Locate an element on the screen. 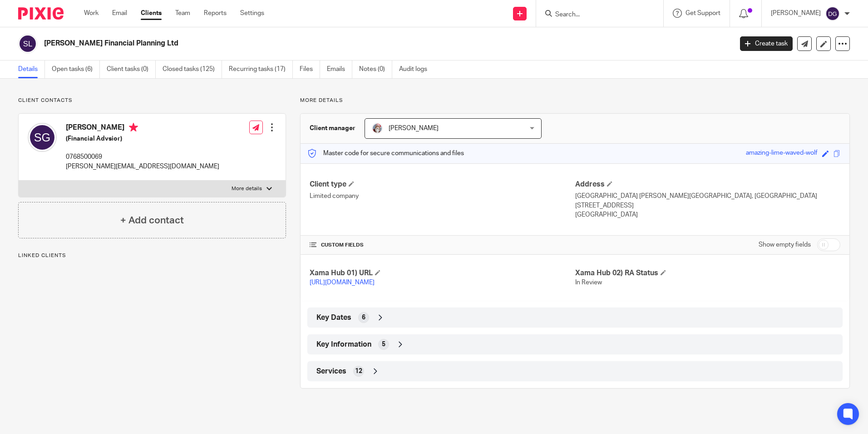 The width and height of the screenshot is (868, 434). a: Files is located at coordinates (310, 69).